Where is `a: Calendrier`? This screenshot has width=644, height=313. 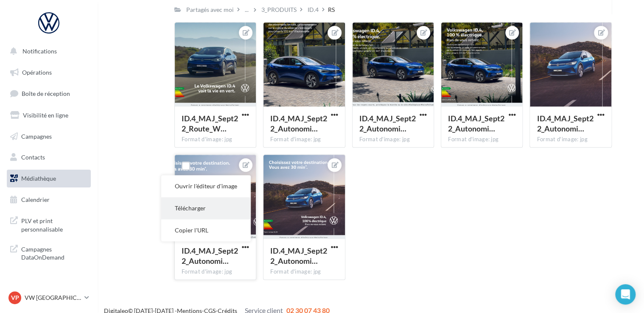 a: Calendrier is located at coordinates (49, 200).